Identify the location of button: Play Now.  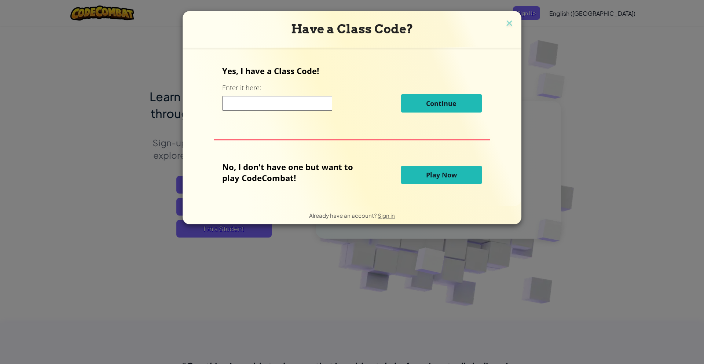
(441, 175).